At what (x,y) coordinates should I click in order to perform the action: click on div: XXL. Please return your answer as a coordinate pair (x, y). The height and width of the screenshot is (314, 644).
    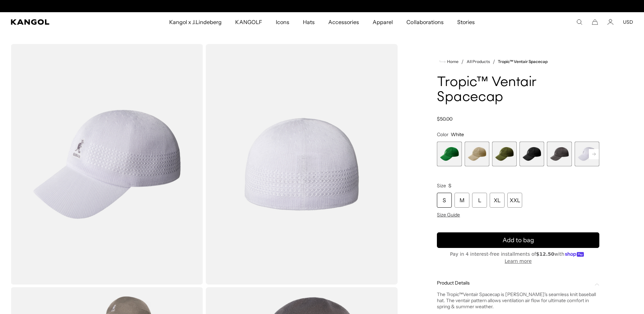
    Looking at the image, I should click on (515, 200).